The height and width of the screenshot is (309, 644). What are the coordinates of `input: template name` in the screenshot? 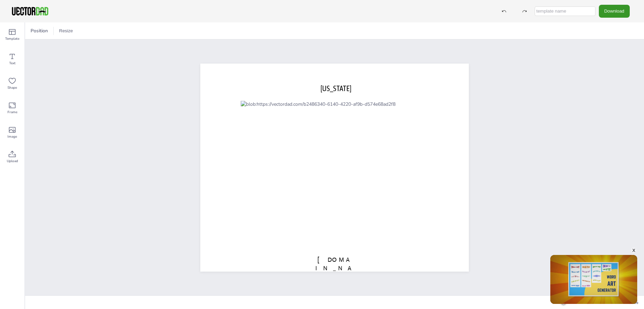 It's located at (565, 11).